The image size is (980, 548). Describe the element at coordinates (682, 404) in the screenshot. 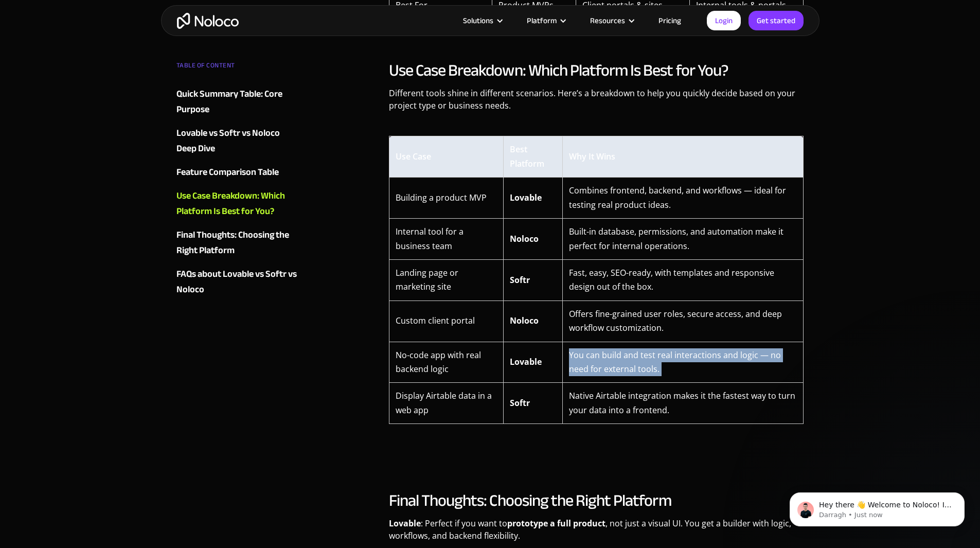

I see `td: Native Airtable integration makes it the fastest way to turn your data into a frontend.` at that location.